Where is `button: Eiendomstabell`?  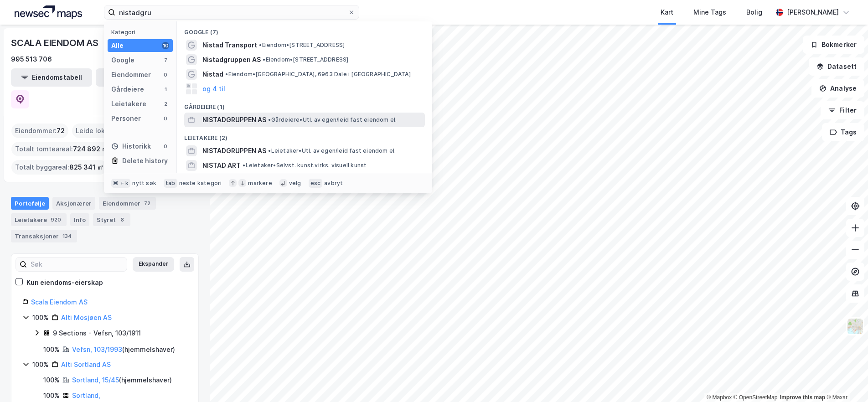 button: Eiendomstabell is located at coordinates (52, 77).